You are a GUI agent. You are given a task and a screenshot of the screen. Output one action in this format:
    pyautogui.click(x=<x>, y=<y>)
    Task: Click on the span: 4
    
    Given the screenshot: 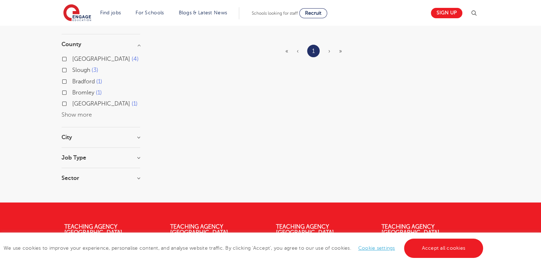 What is the action you would take?
    pyautogui.click(x=135, y=59)
    